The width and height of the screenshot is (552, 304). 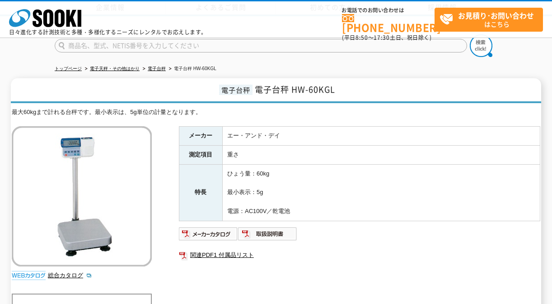 I want to click on a: トップページ, so click(x=68, y=68).